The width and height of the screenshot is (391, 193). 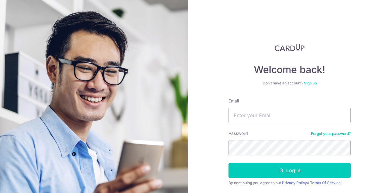 I want to click on label: Password, so click(x=238, y=133).